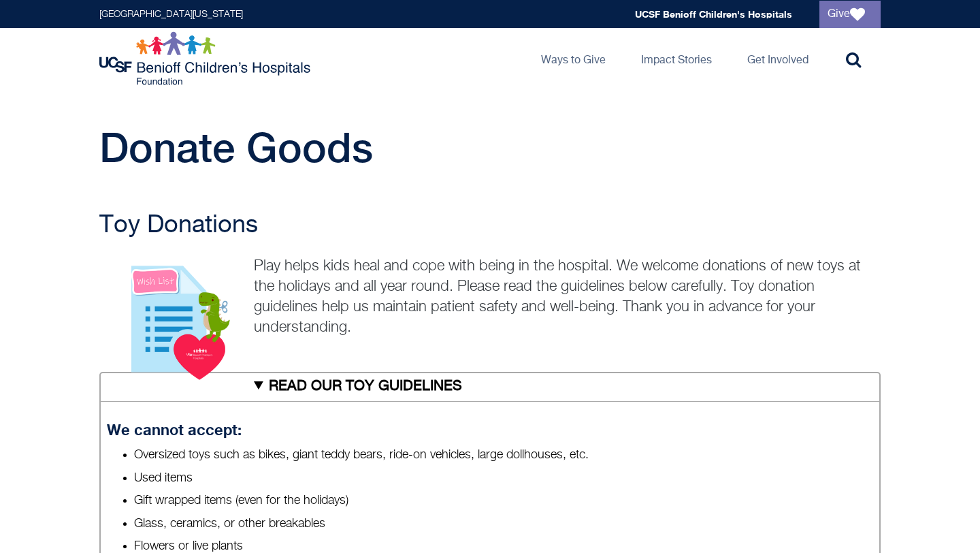  What do you see at coordinates (504, 524) in the screenshot?
I see `li: Glass, ceramics, or other breakables` at bounding box center [504, 524].